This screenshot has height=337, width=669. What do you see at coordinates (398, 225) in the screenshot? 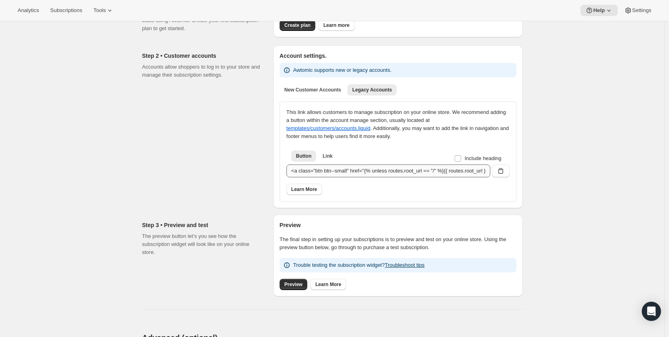
I see `h2: Preview` at bounding box center [398, 225].